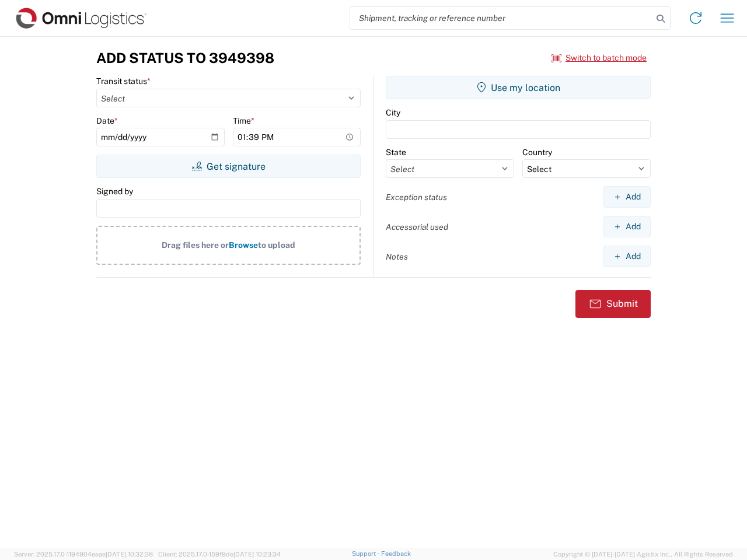 The height and width of the screenshot is (560, 747). I want to click on button: Submit, so click(613, 303).